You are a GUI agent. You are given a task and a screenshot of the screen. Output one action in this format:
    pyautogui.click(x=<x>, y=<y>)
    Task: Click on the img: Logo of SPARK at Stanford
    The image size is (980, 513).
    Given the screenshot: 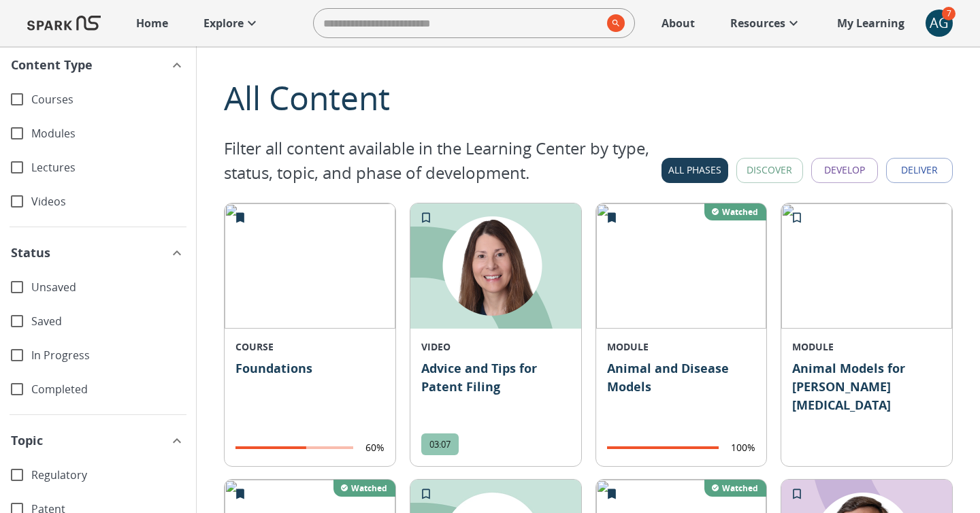 What is the action you would take?
    pyautogui.click(x=64, y=23)
    